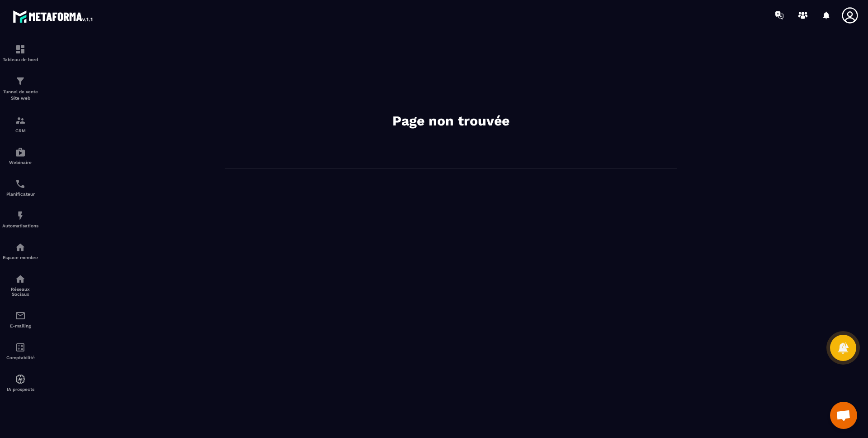 The width and height of the screenshot is (868, 438). What do you see at coordinates (20, 156) in the screenshot?
I see `a: automationsautomationsWebinaire` at bounding box center [20, 156].